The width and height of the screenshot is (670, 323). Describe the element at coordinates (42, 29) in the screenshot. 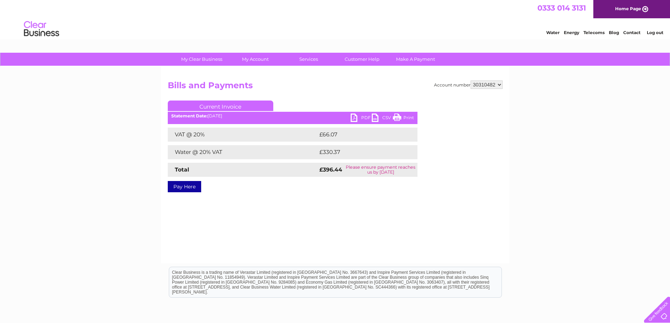

I see `img: logo.png` at that location.